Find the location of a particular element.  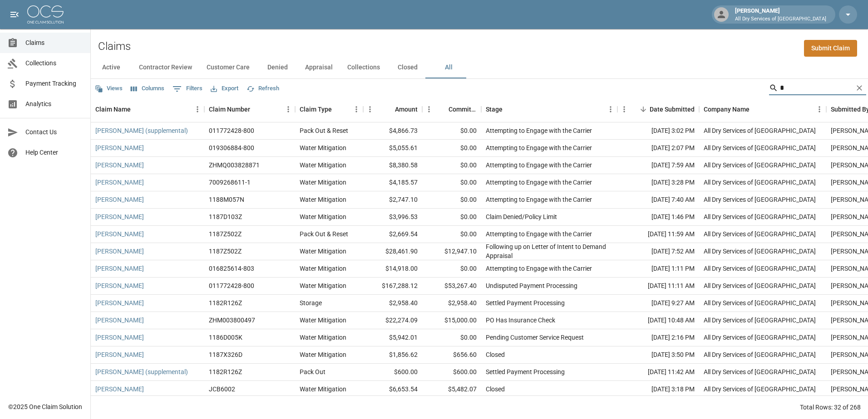

div: dynamic tabs is located at coordinates (479, 68).